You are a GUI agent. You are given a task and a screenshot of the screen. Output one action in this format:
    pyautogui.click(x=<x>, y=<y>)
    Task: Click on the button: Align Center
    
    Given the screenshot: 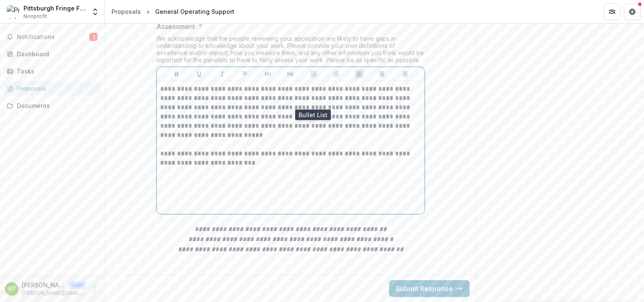 What is the action you would take?
    pyautogui.click(x=382, y=74)
    